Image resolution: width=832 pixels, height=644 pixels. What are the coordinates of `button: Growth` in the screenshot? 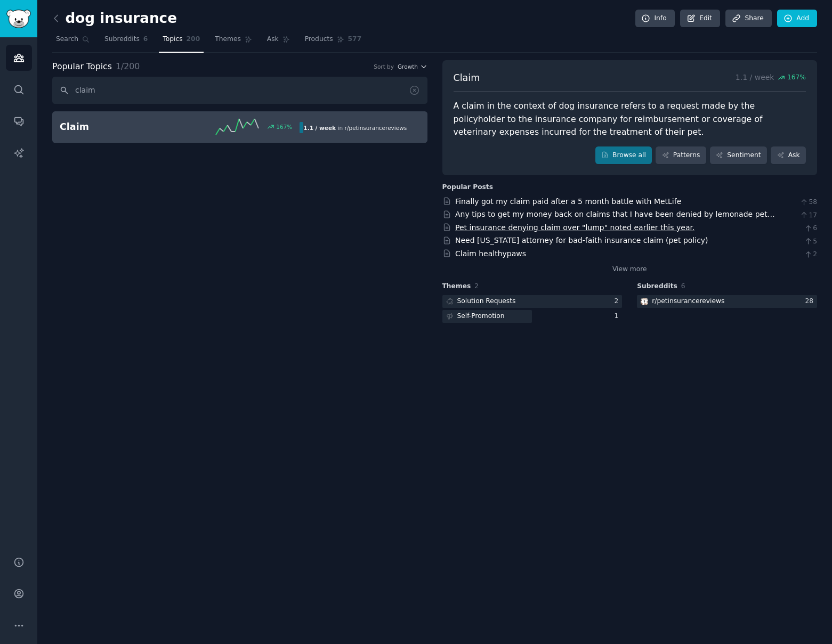 It's located at (413, 67).